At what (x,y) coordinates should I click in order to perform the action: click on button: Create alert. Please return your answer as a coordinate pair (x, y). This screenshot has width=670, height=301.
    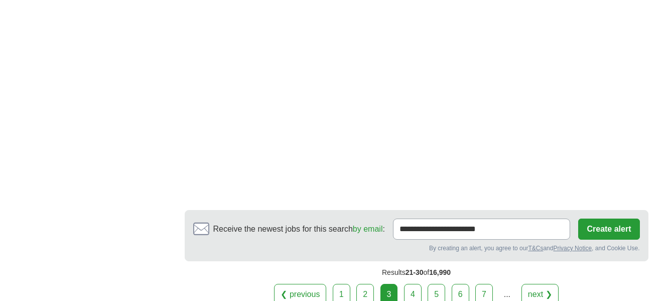
    Looking at the image, I should click on (609, 229).